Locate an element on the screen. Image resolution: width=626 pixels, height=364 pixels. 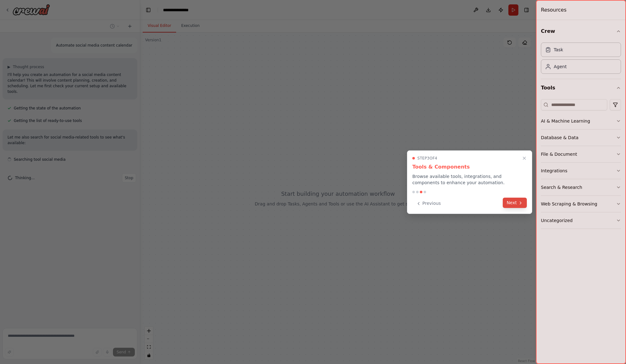
button: Next is located at coordinates (515, 202).